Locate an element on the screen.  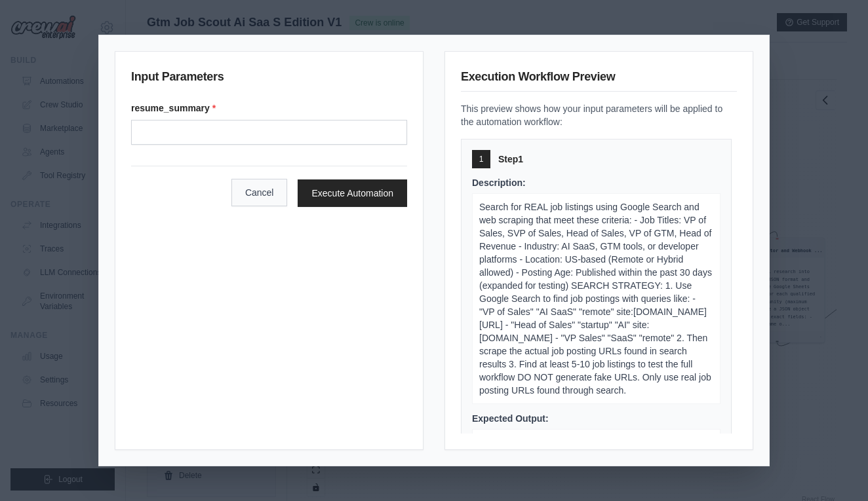
span: Expected Output: is located at coordinates (510, 419).